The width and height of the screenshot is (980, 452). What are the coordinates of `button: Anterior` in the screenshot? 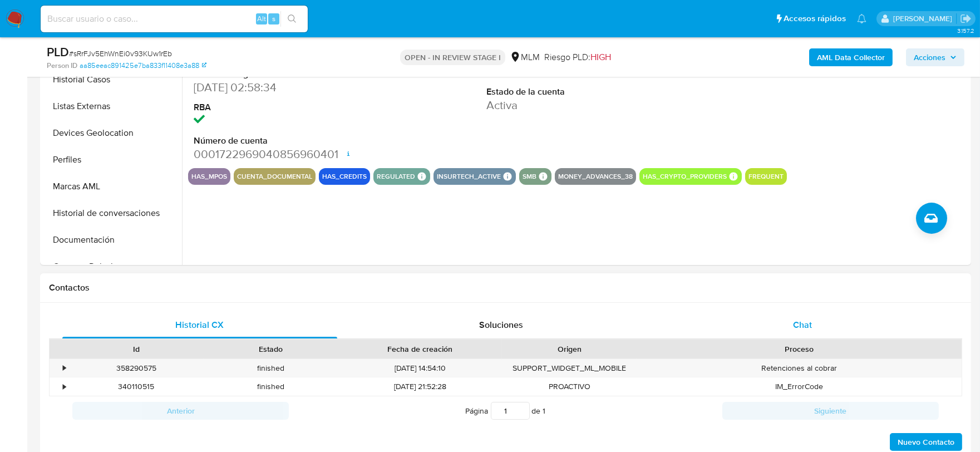 It's located at (181, 411).